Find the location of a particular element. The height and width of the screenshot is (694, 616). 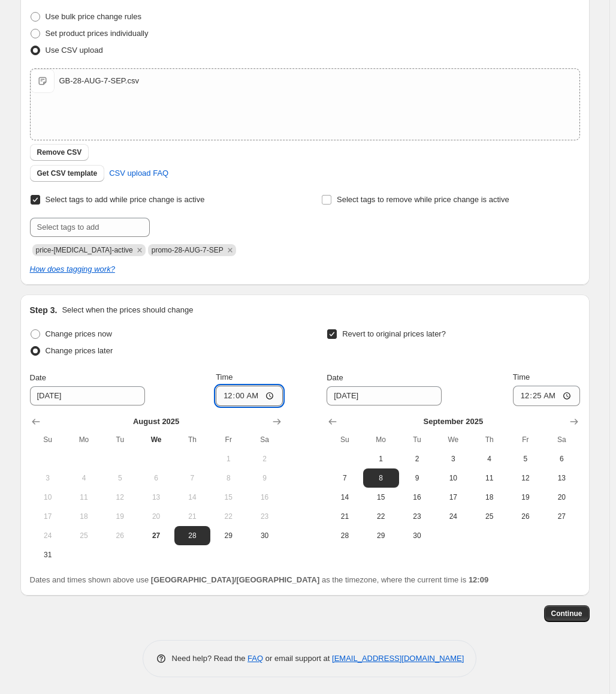

span: Mo is located at coordinates (382, 439).